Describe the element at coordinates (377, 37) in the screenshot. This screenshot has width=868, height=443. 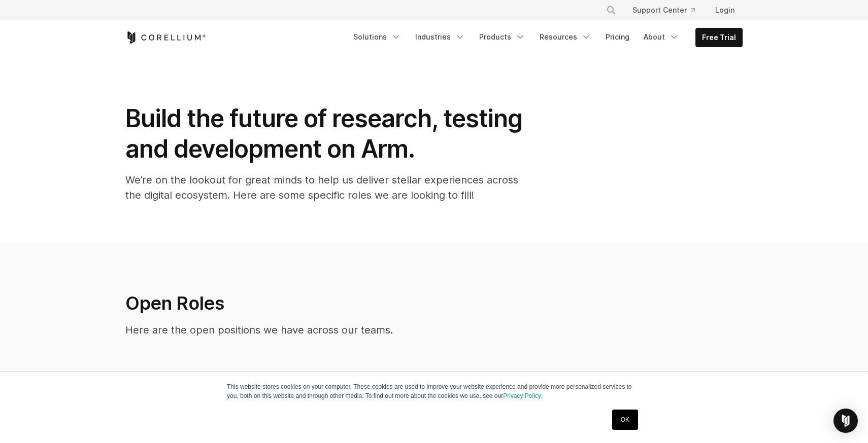
I see `a: Solutions` at that location.